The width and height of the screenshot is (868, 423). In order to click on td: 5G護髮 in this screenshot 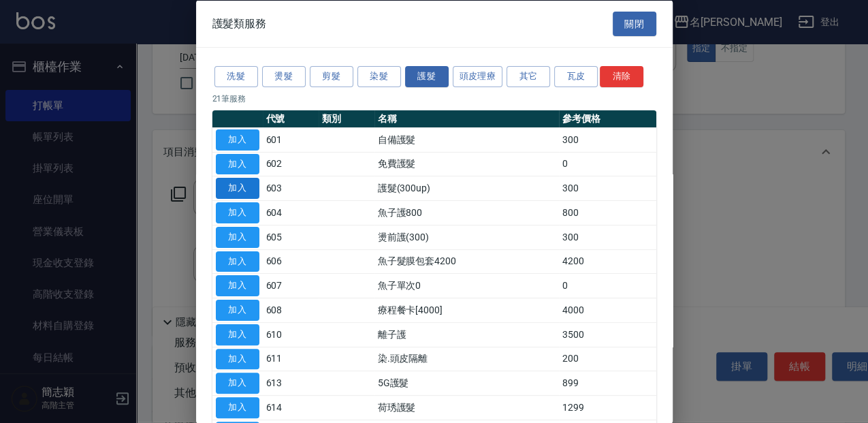, I will do `click(467, 382)`.